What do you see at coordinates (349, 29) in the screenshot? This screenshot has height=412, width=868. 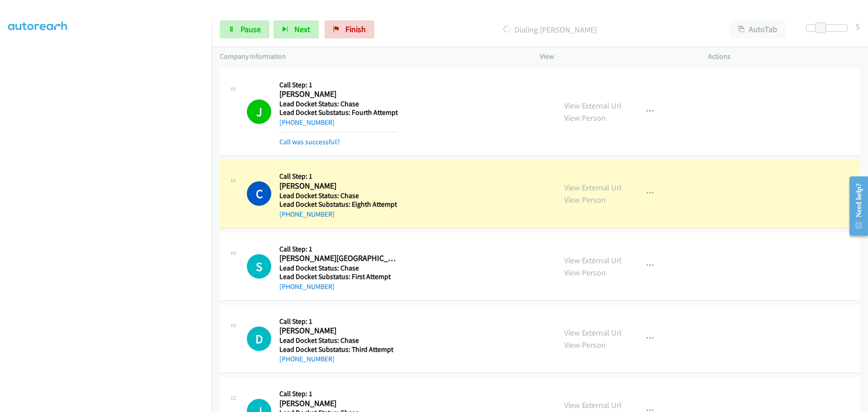 I see `a: Finish` at bounding box center [349, 29].